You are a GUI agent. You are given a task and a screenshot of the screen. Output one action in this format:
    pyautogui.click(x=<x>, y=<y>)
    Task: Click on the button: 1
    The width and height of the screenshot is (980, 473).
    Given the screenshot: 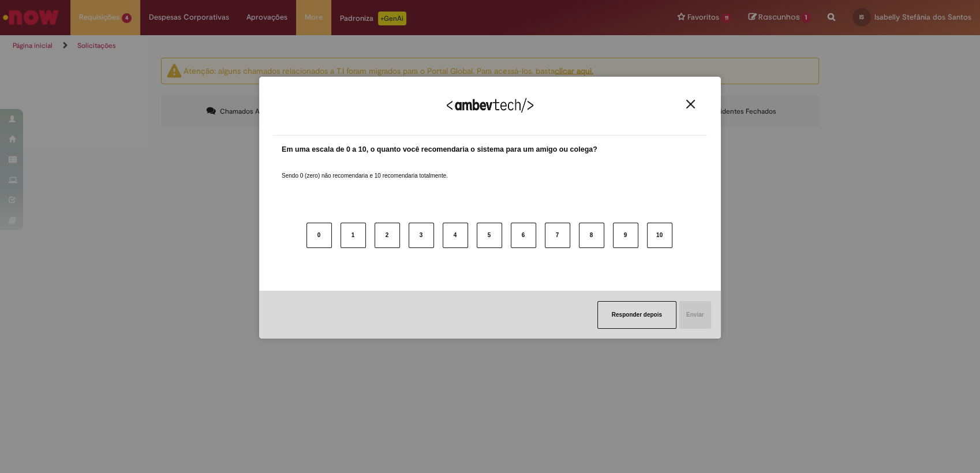 What is the action you would take?
    pyautogui.click(x=354, y=235)
    